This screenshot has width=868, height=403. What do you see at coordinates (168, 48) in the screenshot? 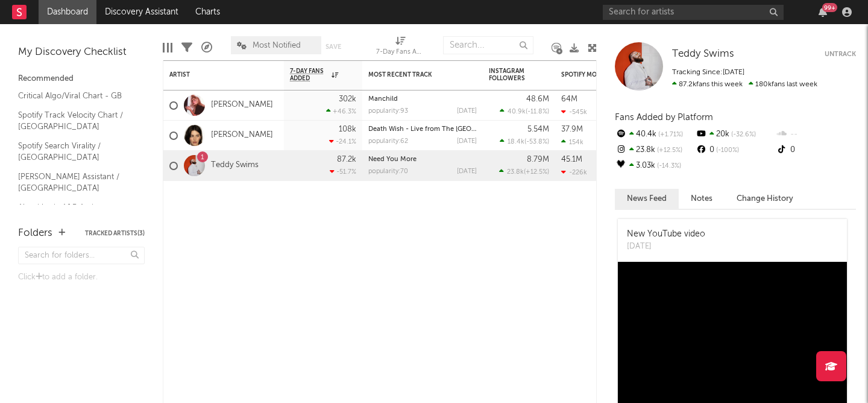
I see `div: Edit Columns` at bounding box center [168, 48].